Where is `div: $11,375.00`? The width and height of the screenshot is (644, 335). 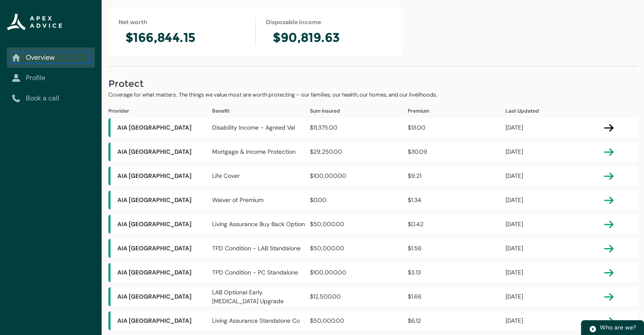
div: $11,375.00 is located at coordinates (359, 127).